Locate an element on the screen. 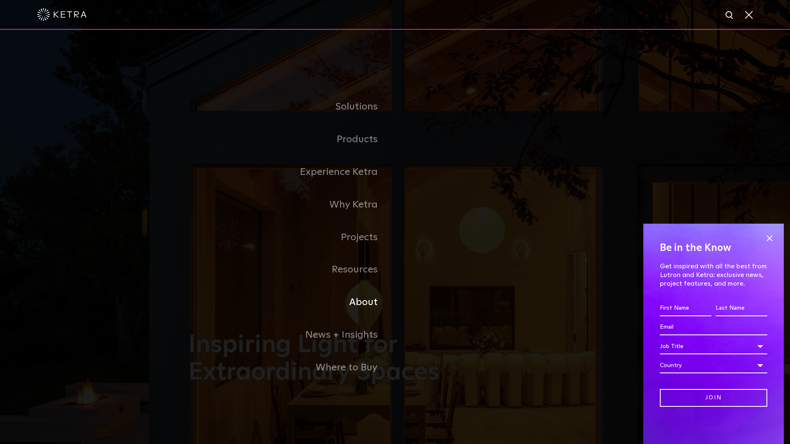 The image size is (790, 444). a: Projects is located at coordinates (292, 237).